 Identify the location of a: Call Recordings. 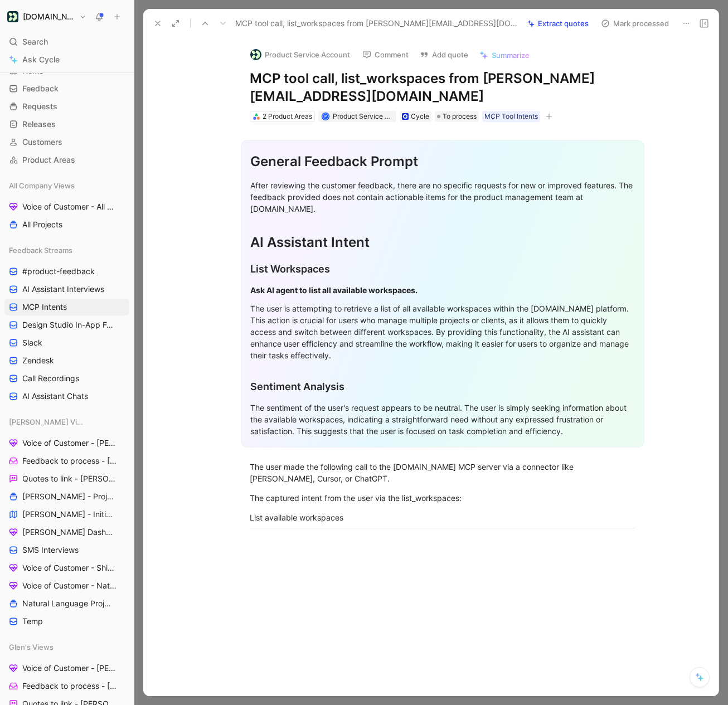
(67, 378).